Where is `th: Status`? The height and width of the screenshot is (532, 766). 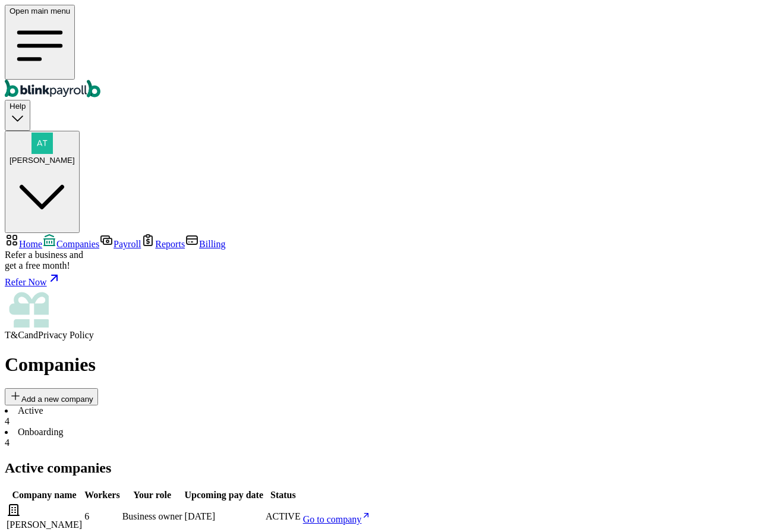
th: Status is located at coordinates (283, 495).